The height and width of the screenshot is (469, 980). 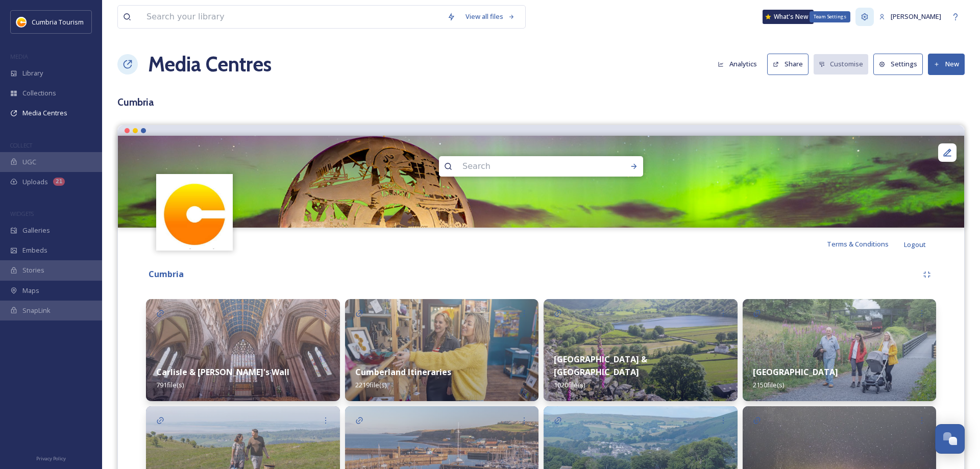 I want to click on button: Analytics, so click(x=737, y=64).